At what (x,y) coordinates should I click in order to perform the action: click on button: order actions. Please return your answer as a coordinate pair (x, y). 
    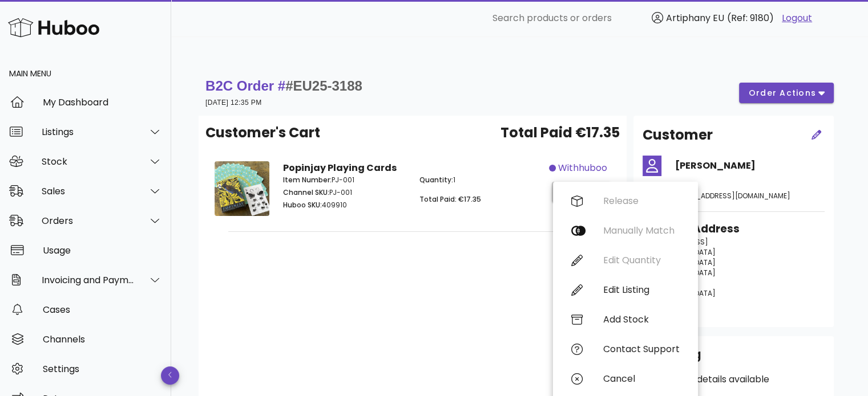
    Looking at the image, I should click on (786, 93).